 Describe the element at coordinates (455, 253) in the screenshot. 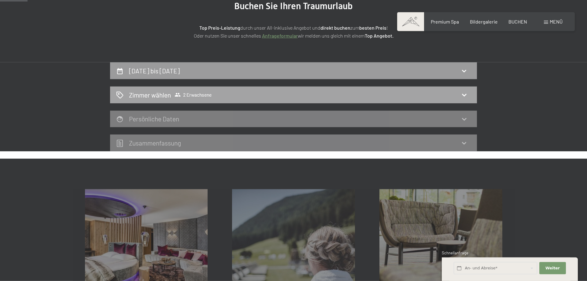

I see `span: Schnellanfrage` at that location.